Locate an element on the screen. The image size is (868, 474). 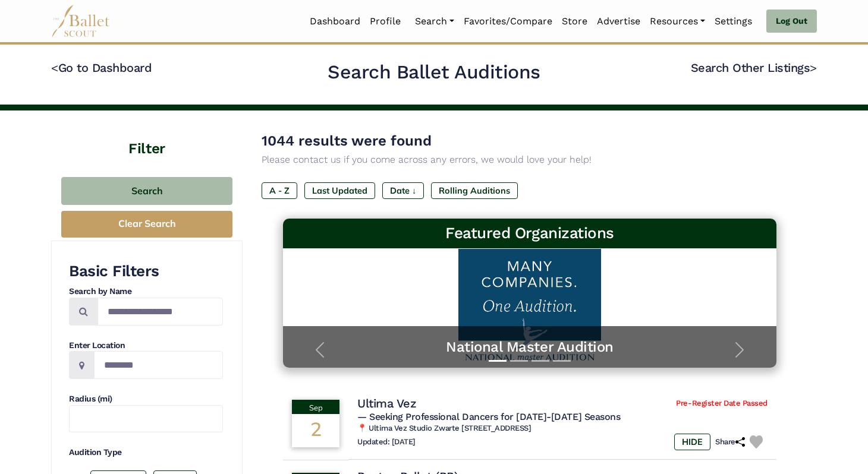
span: Pre-Register Date Passed is located at coordinates (721, 403).